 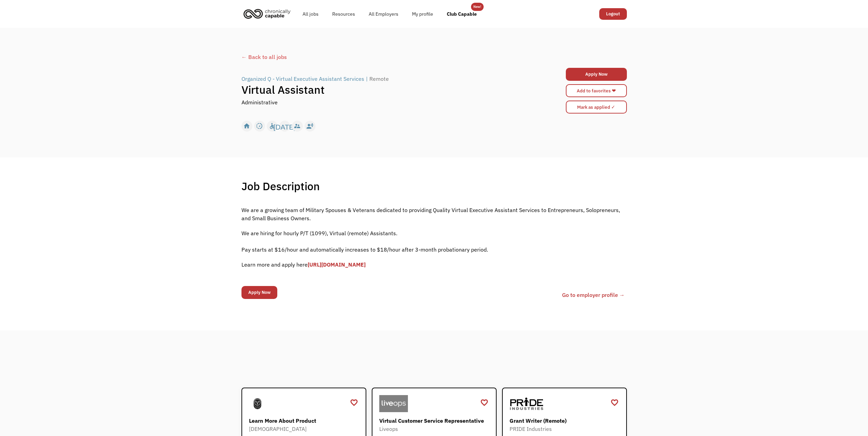 What do you see at coordinates (305, 420) in the screenshot?
I see `div: Learn More About Product` at bounding box center [305, 420].